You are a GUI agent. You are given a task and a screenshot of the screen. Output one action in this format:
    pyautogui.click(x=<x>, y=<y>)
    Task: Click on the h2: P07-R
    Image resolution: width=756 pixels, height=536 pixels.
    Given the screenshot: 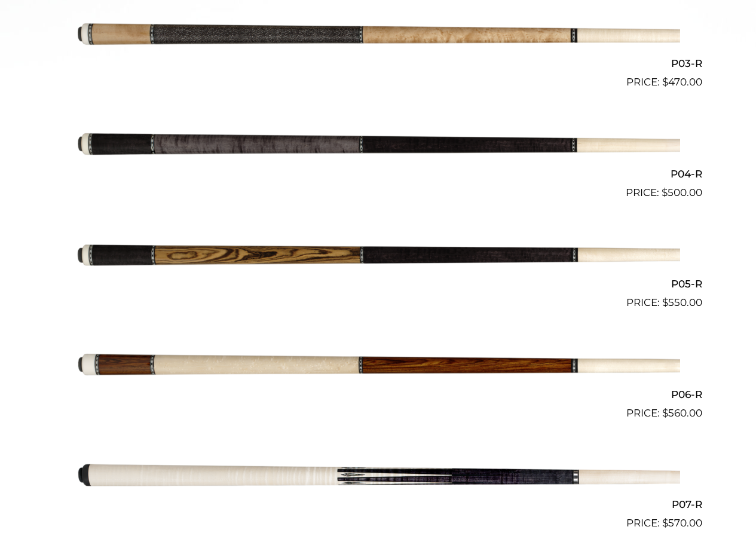 What is the action you would take?
    pyautogui.click(x=378, y=504)
    